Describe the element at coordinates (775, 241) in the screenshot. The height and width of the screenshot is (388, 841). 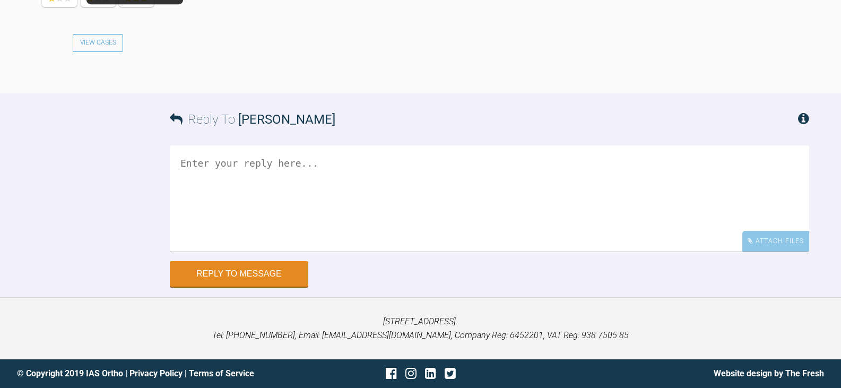
I see `div: Attach Files` at that location.